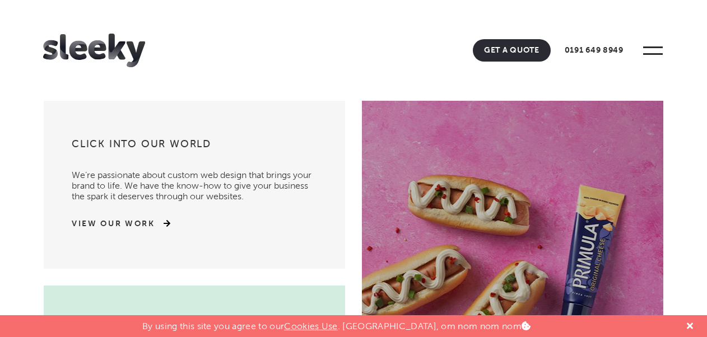 The image size is (707, 337). Describe the element at coordinates (162, 223) in the screenshot. I see `img: arrow` at that location.